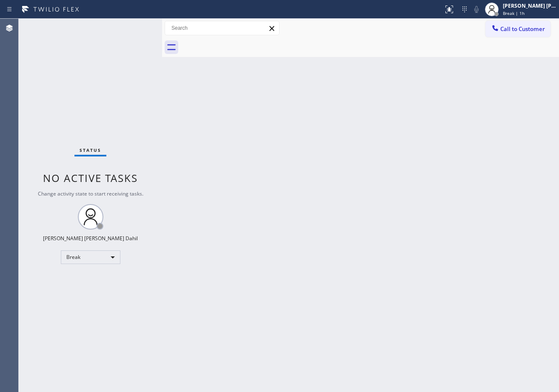 Image resolution: width=559 pixels, height=392 pixels. What do you see at coordinates (518, 29) in the screenshot?
I see `button: Call to Customer` at bounding box center [518, 29].